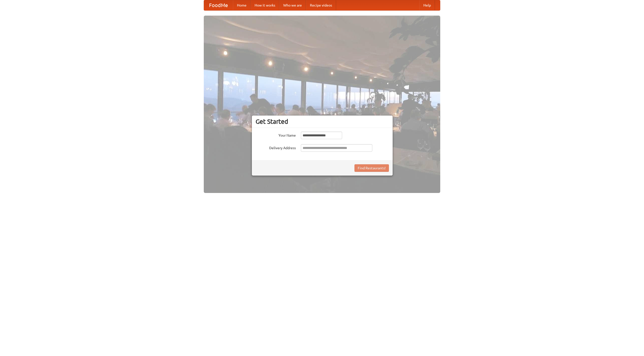  What do you see at coordinates (276, 134) in the screenshot?
I see `label: Your Name` at bounding box center [276, 134].